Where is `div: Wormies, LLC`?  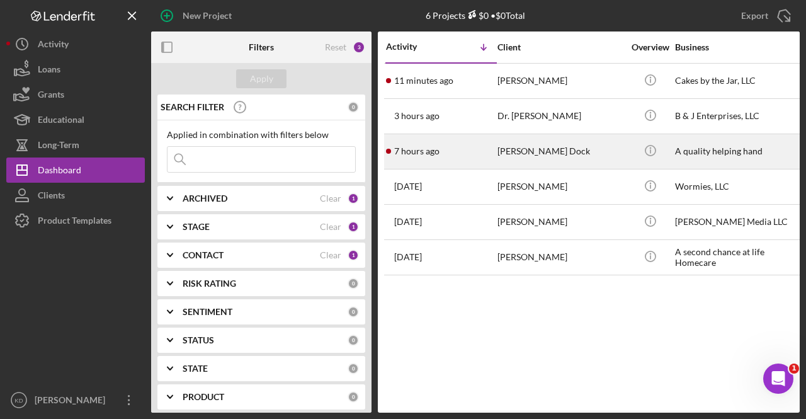
div: Wormies, LLC is located at coordinates (738, 186).